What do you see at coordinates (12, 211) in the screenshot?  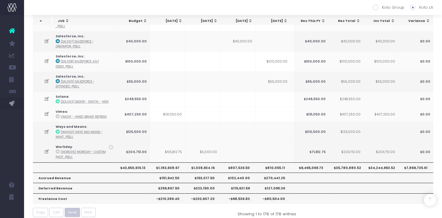 I see `img: images/default_profile_image.png` at bounding box center [12, 211].